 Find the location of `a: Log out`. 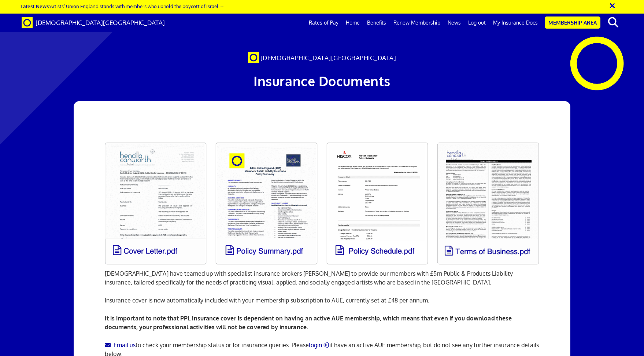

a: Log out is located at coordinates (477, 23).